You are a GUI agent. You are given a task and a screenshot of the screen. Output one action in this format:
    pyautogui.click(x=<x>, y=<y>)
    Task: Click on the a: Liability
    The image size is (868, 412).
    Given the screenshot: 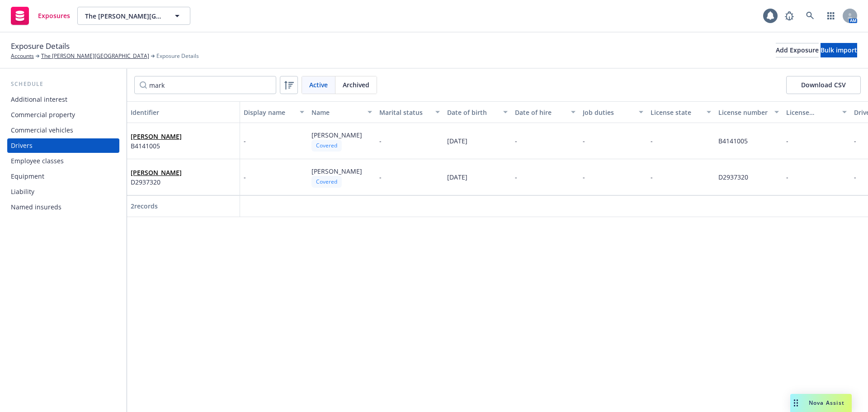 What is the action you would take?
    pyautogui.click(x=63, y=192)
    